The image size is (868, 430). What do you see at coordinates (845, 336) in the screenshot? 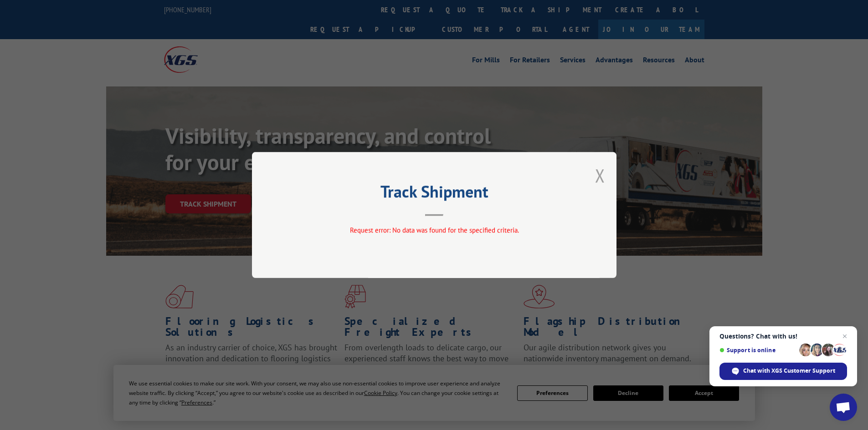
I see `span: Close chat` at bounding box center [845, 336].